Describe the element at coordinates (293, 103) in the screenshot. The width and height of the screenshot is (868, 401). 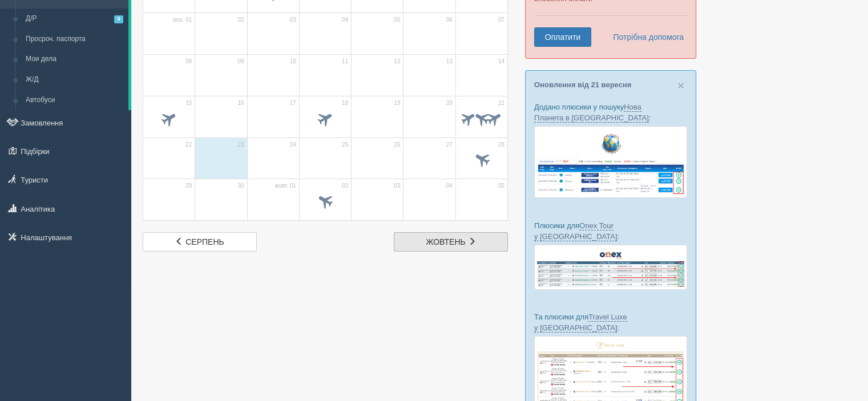
I see `span: 17` at that location.